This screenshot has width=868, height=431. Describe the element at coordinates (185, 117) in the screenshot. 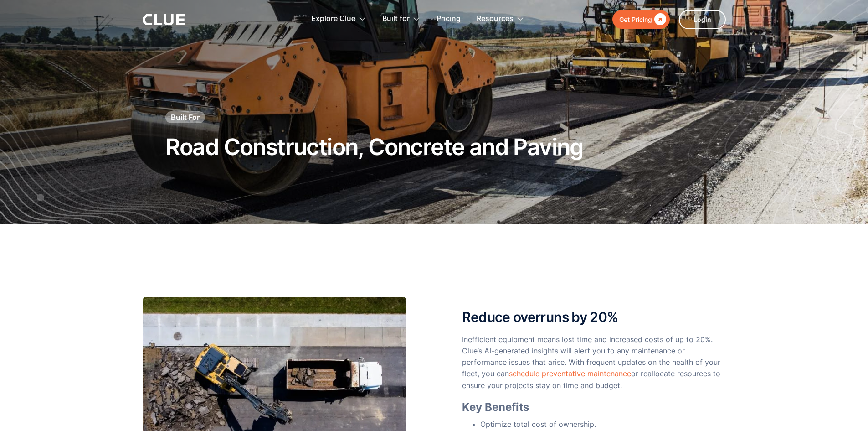

I see `div: Built For` at that location.